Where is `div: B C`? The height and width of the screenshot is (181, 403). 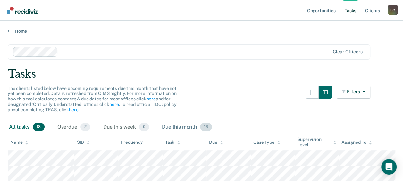
div: B C is located at coordinates (392, 10).